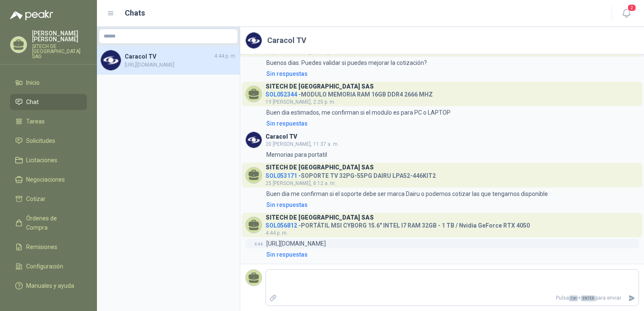 The height and width of the screenshot is (311, 644). Describe the element at coordinates (453, 298) in the screenshot. I see `p: Pulsa + para enviar` at that location.